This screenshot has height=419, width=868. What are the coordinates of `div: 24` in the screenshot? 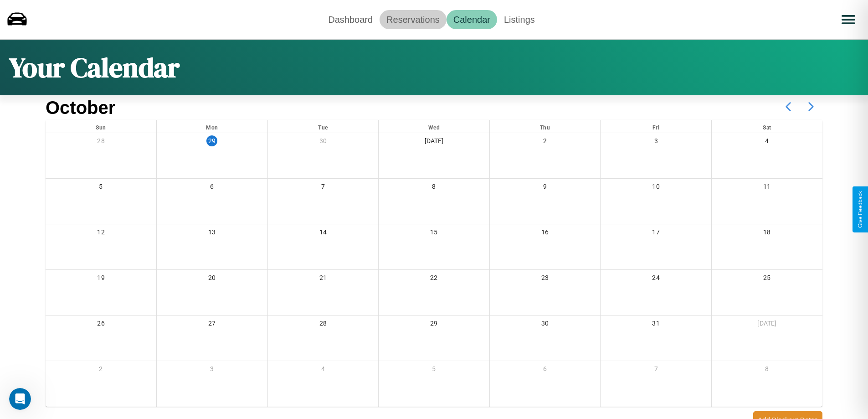 It's located at (656, 279).